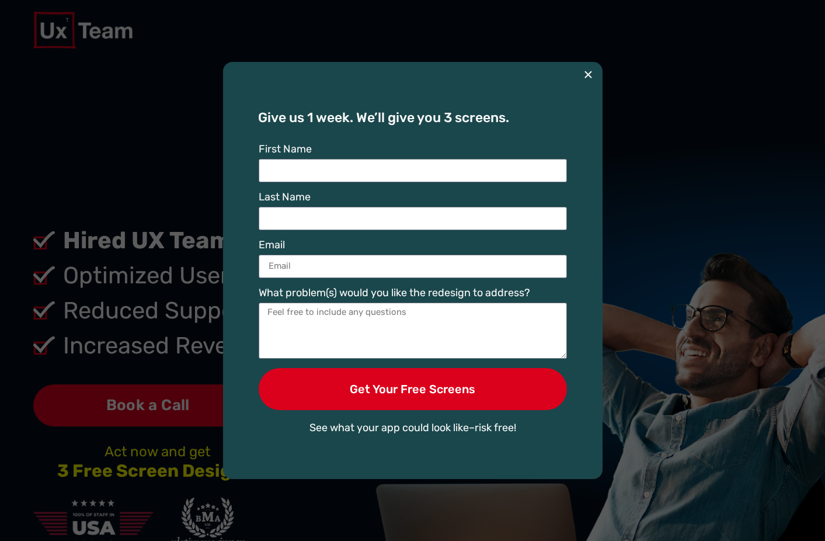 The height and width of the screenshot is (541, 825). What do you see at coordinates (272, 247) in the screenshot?
I see `label: Email` at bounding box center [272, 247].